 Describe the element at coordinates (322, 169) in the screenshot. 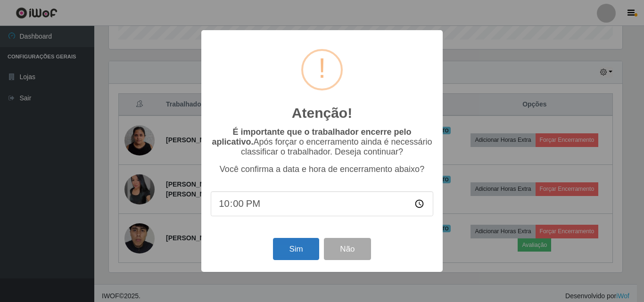

I see `p: Você confirma a data e hora de encerramento abaixo?` at that location.